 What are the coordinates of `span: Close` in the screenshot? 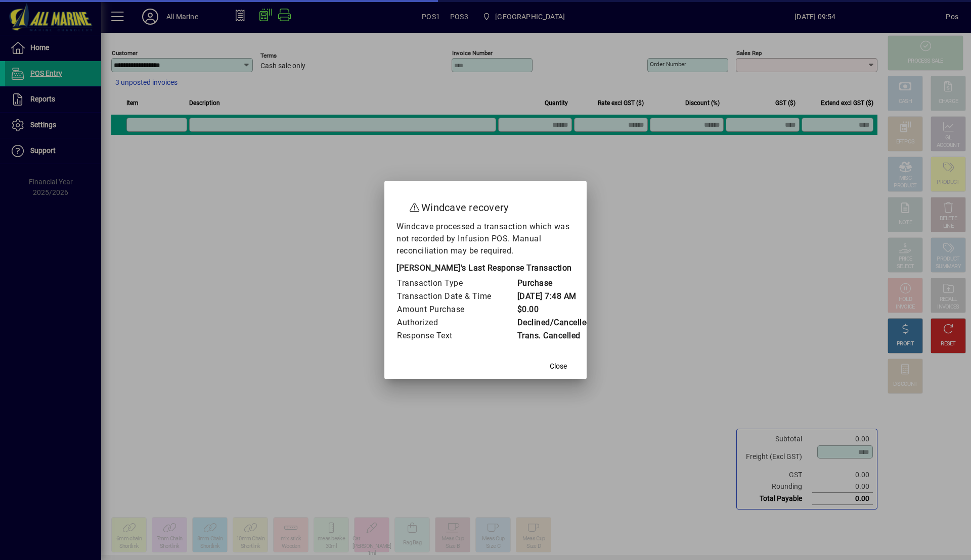 It's located at (558, 367).